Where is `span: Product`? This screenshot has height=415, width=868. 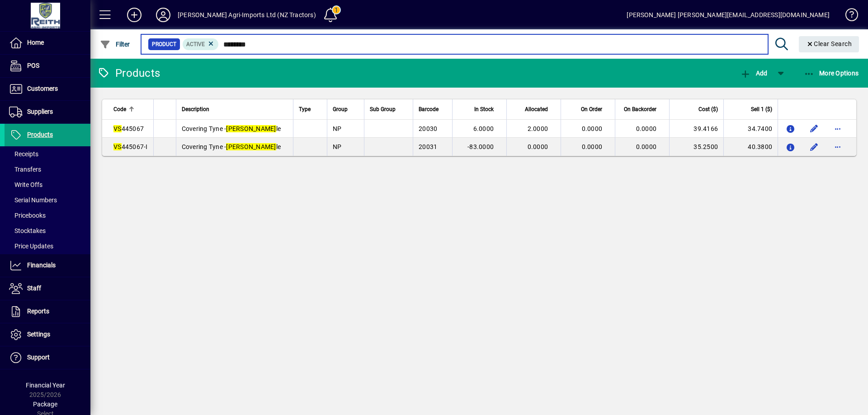
span: Product is located at coordinates (164, 44).